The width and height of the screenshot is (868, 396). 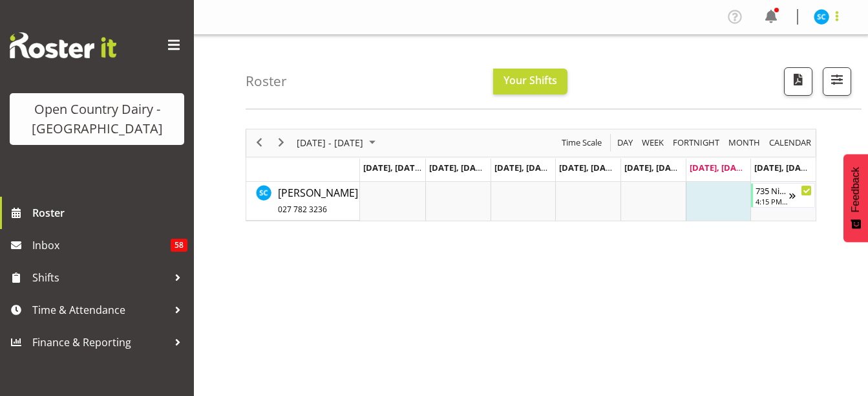 I want to click on span: 58, so click(x=179, y=245).